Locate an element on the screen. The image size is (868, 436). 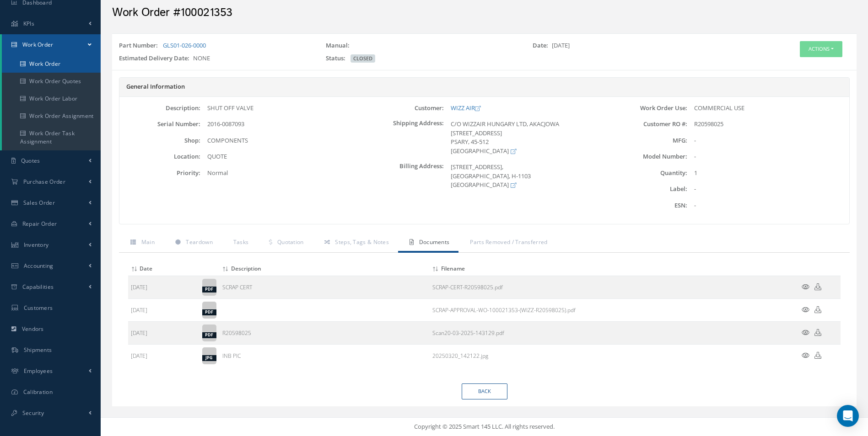
th: Filename is located at coordinates (608, 269).